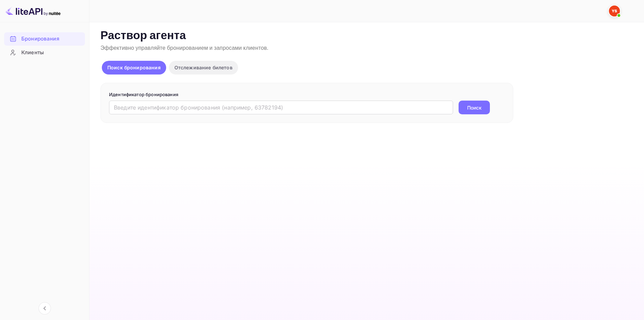 The width and height of the screenshot is (644, 320). I want to click on div: Бронирования, so click(44, 39).